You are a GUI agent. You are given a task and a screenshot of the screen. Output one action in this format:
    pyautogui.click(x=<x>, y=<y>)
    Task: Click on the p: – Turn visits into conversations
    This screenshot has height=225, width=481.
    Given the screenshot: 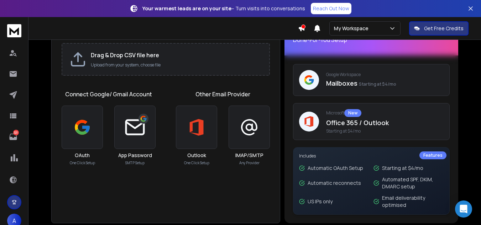 What is the action you would take?
    pyautogui.click(x=224, y=9)
    